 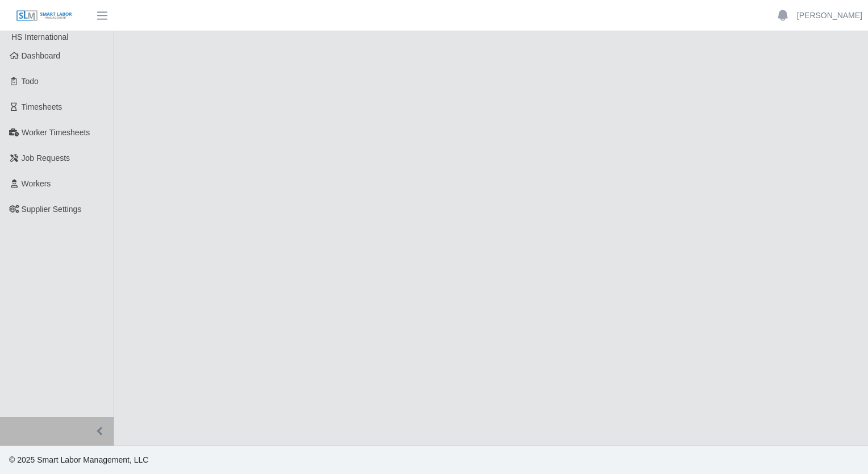 What do you see at coordinates (40, 37) in the screenshot?
I see `span: HS International` at bounding box center [40, 37].